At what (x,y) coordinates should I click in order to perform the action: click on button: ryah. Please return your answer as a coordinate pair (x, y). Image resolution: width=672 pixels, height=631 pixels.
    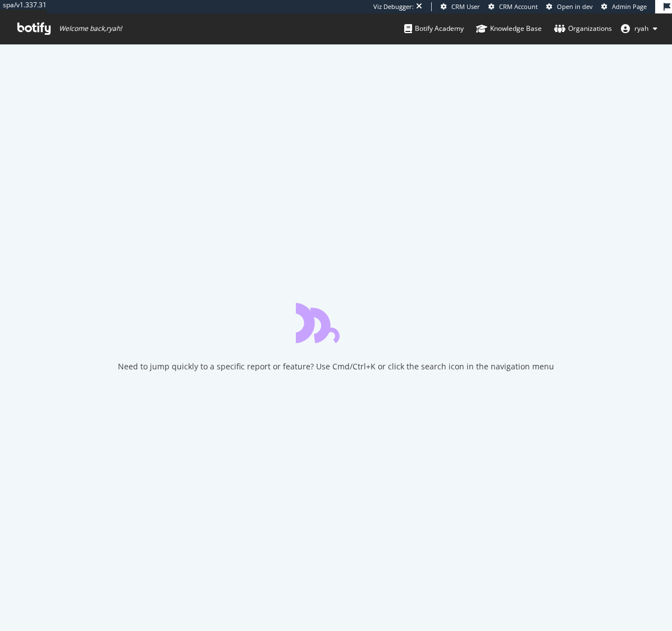
    Looking at the image, I should click on (639, 29).